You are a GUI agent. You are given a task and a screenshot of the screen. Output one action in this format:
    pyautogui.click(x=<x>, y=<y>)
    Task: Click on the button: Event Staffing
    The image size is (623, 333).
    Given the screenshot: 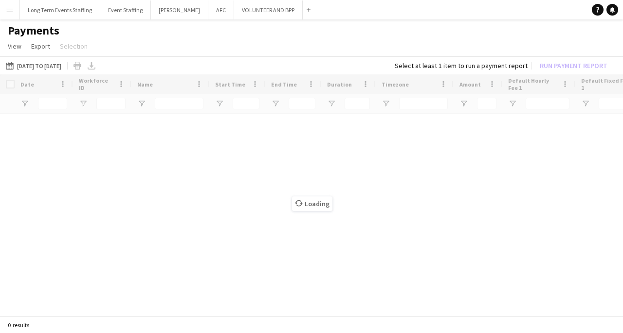 What is the action you would take?
    pyautogui.click(x=126, y=10)
    